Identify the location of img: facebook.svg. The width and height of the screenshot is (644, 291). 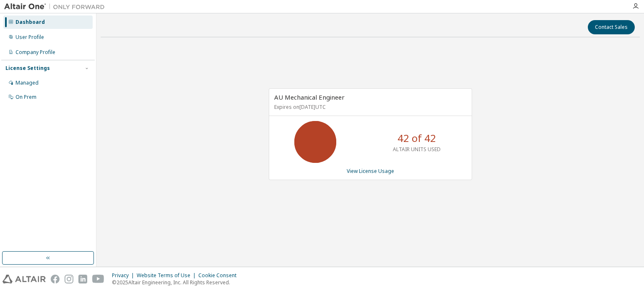
(55, 279).